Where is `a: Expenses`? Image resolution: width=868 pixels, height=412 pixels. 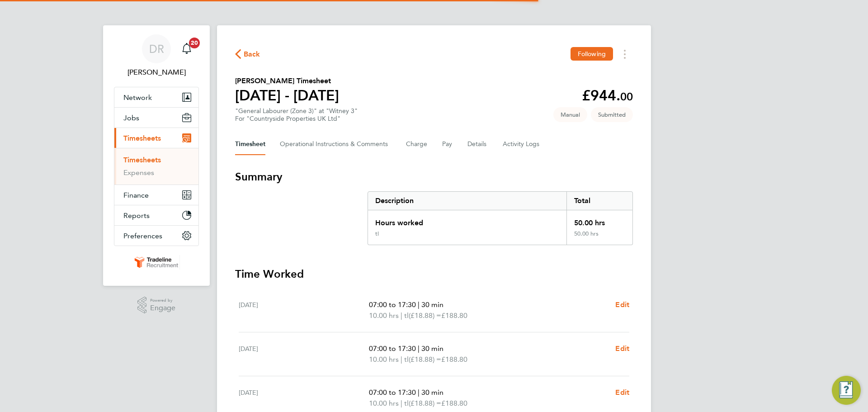 a: Expenses is located at coordinates (139, 172).